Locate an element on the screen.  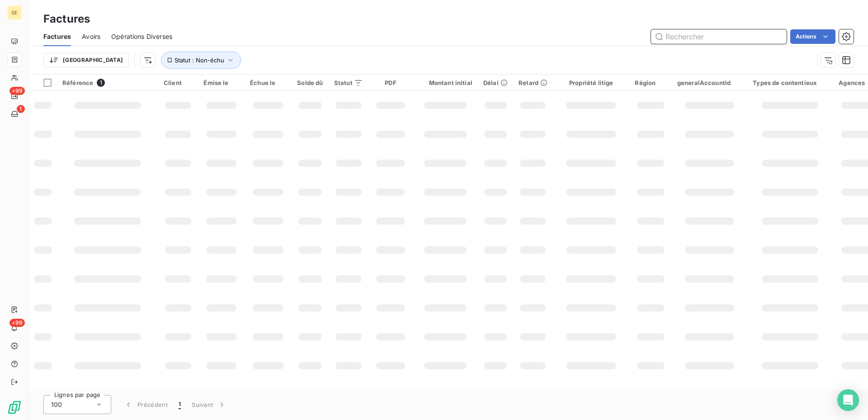
div: Échue le is located at coordinates (268, 83).